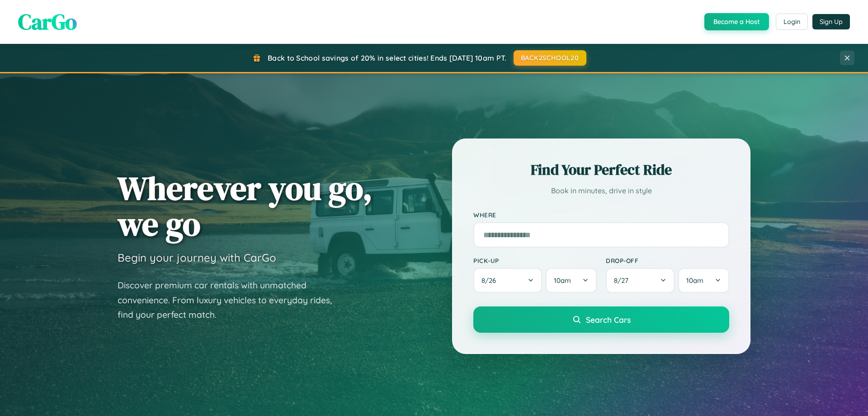 Image resolution: width=868 pixels, height=416 pixels. Describe the element at coordinates (230, 300) in the screenshot. I see `p: Discover premium car rentals with unmatched convenience. From luxury vehicles to everyday rides, ...` at that location.